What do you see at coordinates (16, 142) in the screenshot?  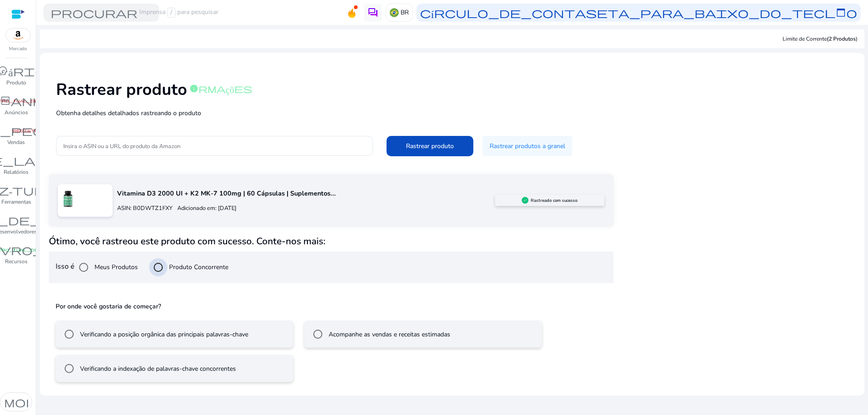 I see `font: Vendas` at bounding box center [16, 142].